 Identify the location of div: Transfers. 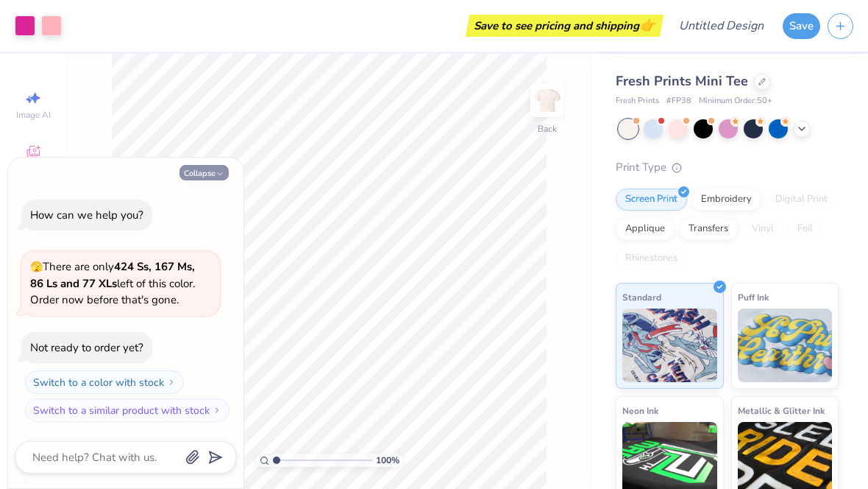
(709, 229).